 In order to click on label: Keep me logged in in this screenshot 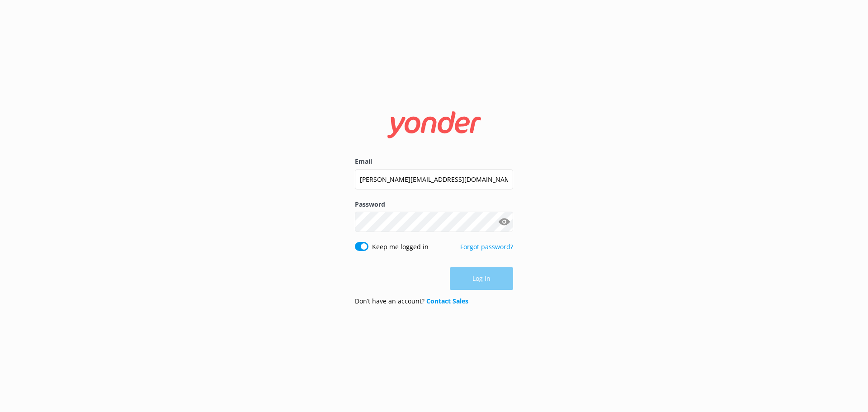, I will do `click(400, 247)`.